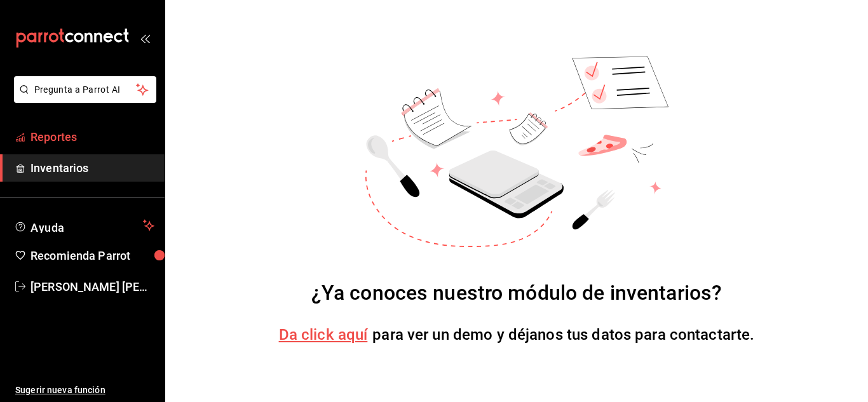  Describe the element at coordinates (92, 137) in the screenshot. I see `span: Reportes` at that location.